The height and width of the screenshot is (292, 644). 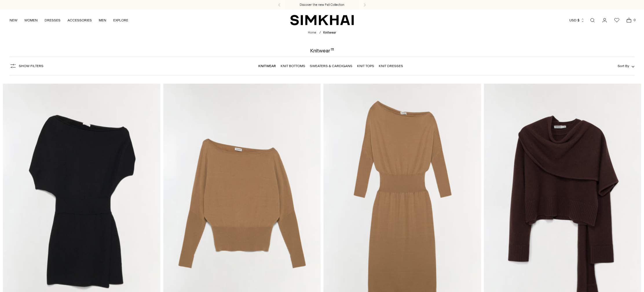 What do you see at coordinates (266, 66) in the screenshot?
I see `a: Knitwear` at bounding box center [266, 66].